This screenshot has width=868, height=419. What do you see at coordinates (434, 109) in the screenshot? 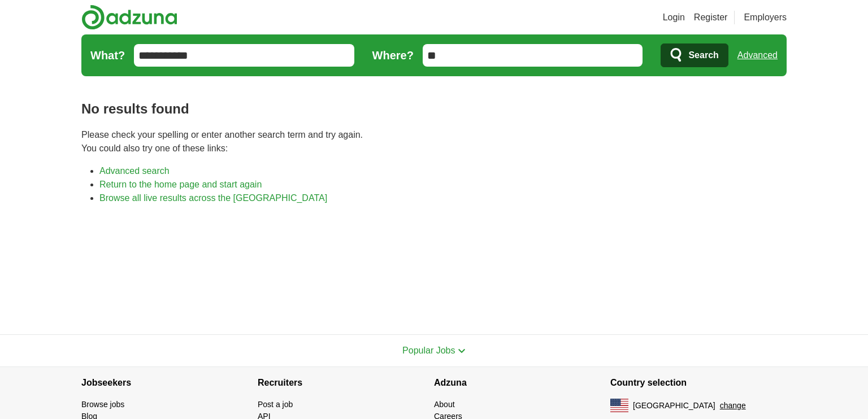
I see `h1: No results found` at bounding box center [434, 109].